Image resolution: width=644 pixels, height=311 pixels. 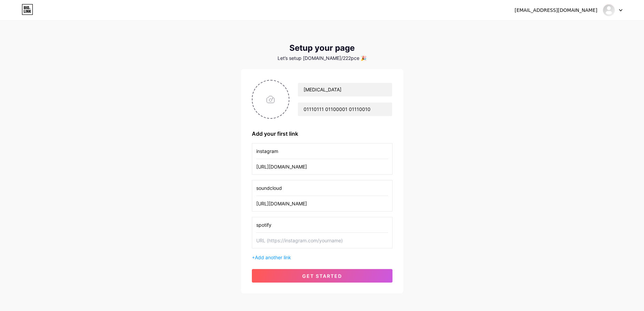 What do you see at coordinates (322, 275) in the screenshot?
I see `span: get started` at bounding box center [322, 275].